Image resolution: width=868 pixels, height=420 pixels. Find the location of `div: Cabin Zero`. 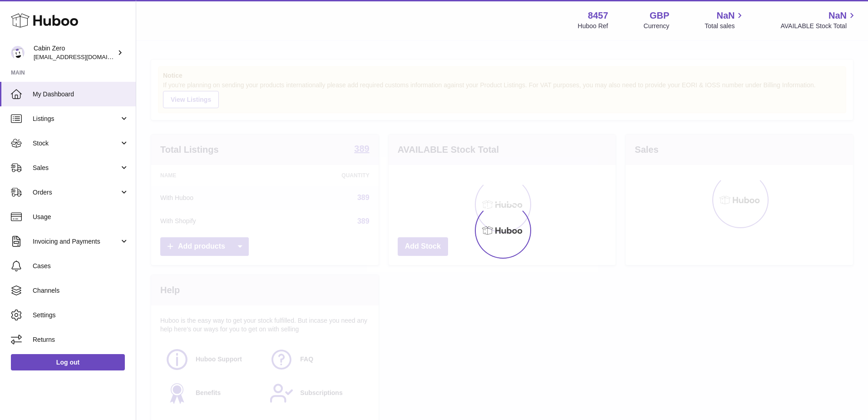

div: Cabin Zero is located at coordinates (74, 53).